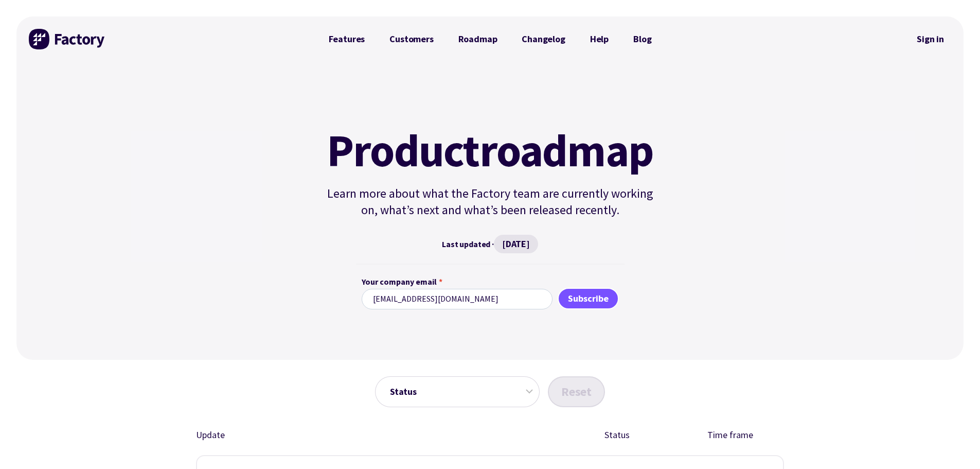  I want to click on a: Blog, so click(642, 39).